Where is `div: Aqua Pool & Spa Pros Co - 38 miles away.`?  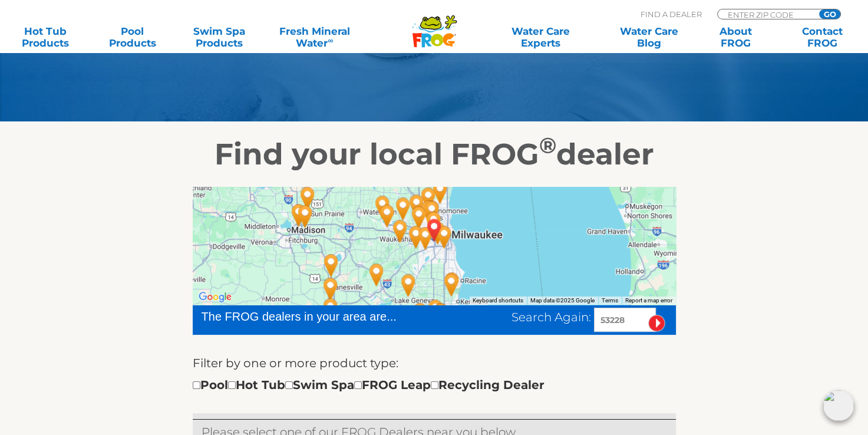
div: Aqua Pool & Spa Pros Co - 38 miles away. is located at coordinates (436, 310).